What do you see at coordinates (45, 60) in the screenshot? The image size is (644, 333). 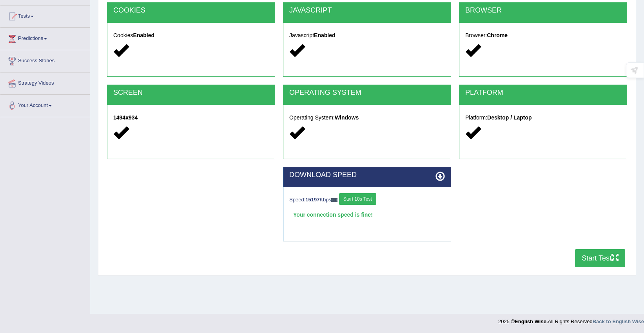 I see `a: Success Stories` at bounding box center [45, 60].